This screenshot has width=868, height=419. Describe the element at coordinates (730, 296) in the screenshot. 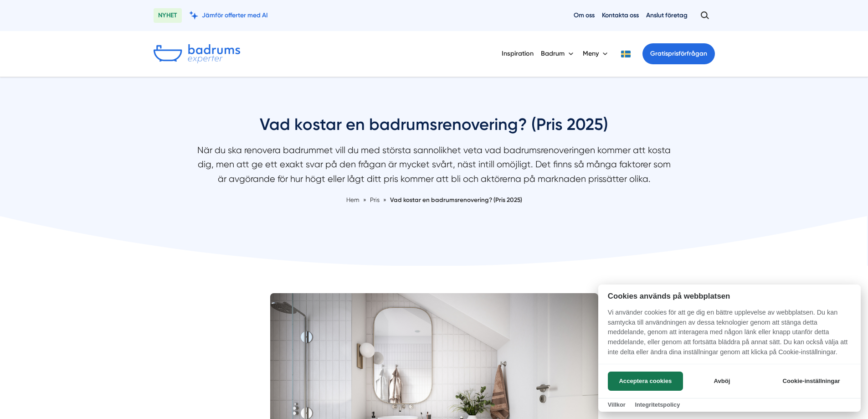

I see `h2: Cookies används på webbplatsen` at that location.